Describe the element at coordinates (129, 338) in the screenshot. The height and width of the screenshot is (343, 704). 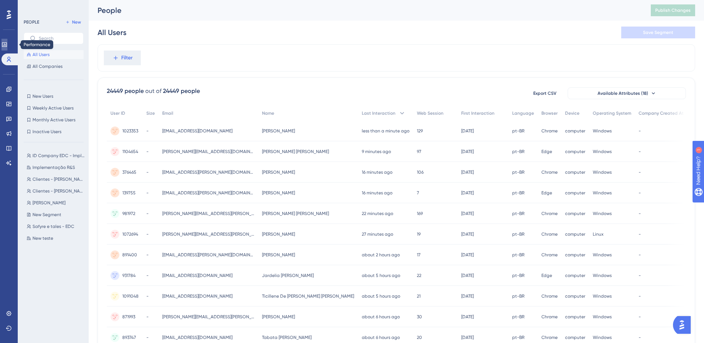
I see `span: 893747` at that location.